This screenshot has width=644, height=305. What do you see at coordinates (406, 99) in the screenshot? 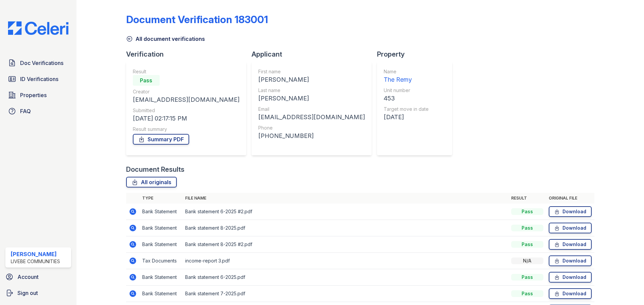
I see `div: 453` at bounding box center [406, 99].